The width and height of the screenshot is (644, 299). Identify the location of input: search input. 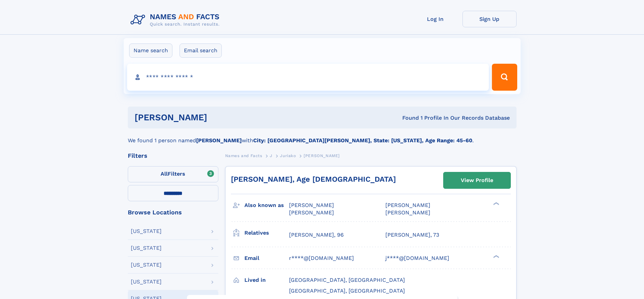
(308, 77).